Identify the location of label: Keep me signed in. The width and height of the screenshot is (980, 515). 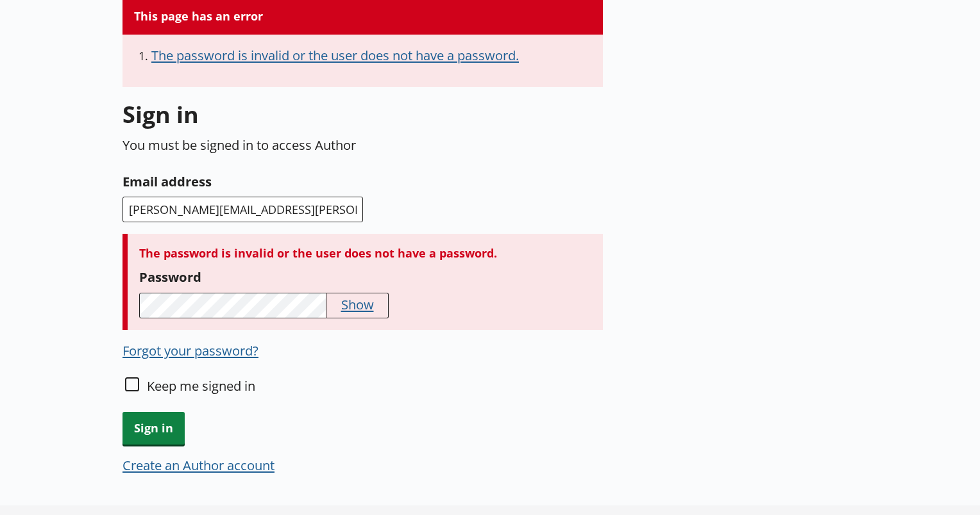
(201, 386).